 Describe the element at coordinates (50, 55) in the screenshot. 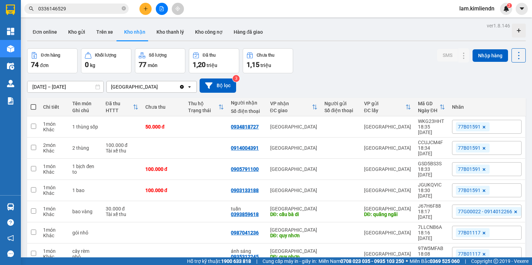

I see `div: Đơn hàng` at that location.